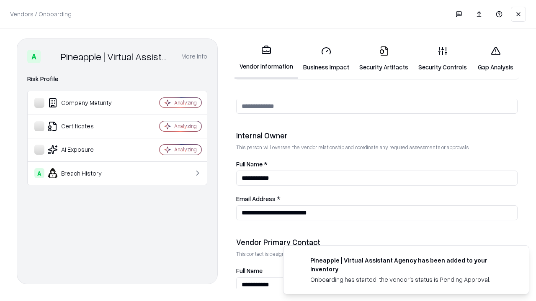 This screenshot has height=301, width=536. I want to click on a: Security Artifacts, so click(383, 59).